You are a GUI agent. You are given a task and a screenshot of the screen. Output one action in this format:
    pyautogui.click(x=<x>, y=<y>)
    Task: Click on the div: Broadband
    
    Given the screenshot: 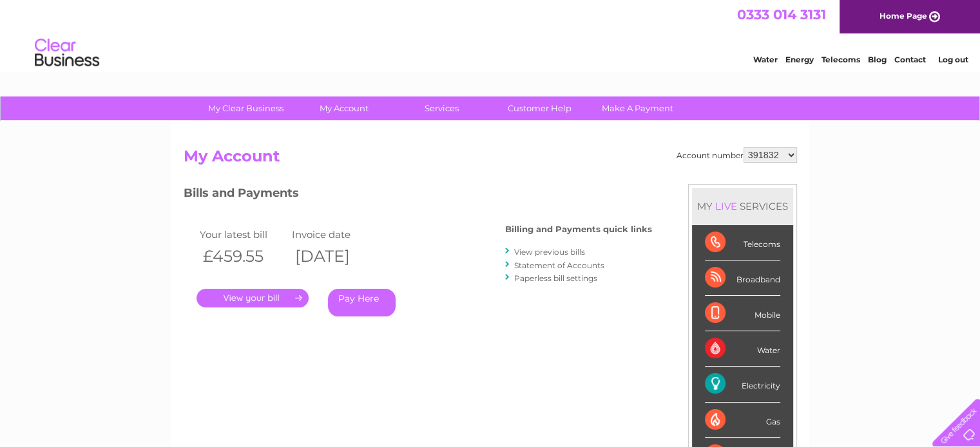 What is the action you would take?
    pyautogui.click(x=742, y=278)
    